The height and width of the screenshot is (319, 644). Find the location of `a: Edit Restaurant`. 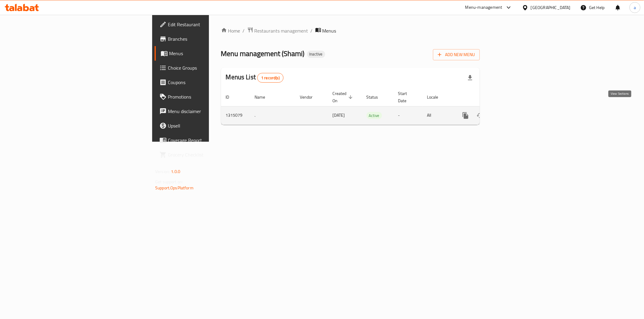

a: Edit Restaurant is located at coordinates (207, 24).